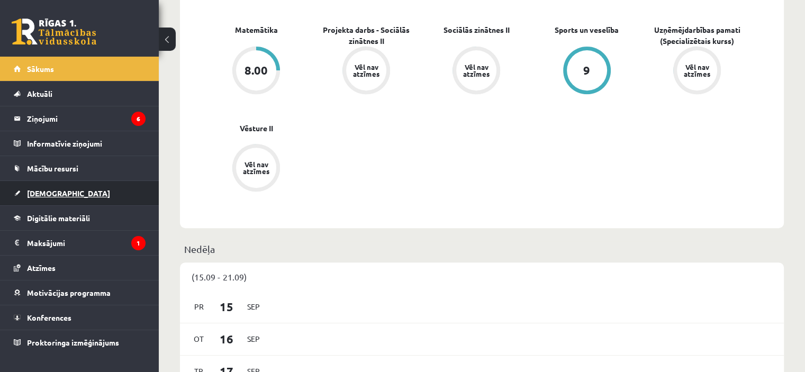 The image size is (805, 372). What do you see at coordinates (79, 218) in the screenshot?
I see `a: Digitālie materiāli` at bounding box center [79, 218].